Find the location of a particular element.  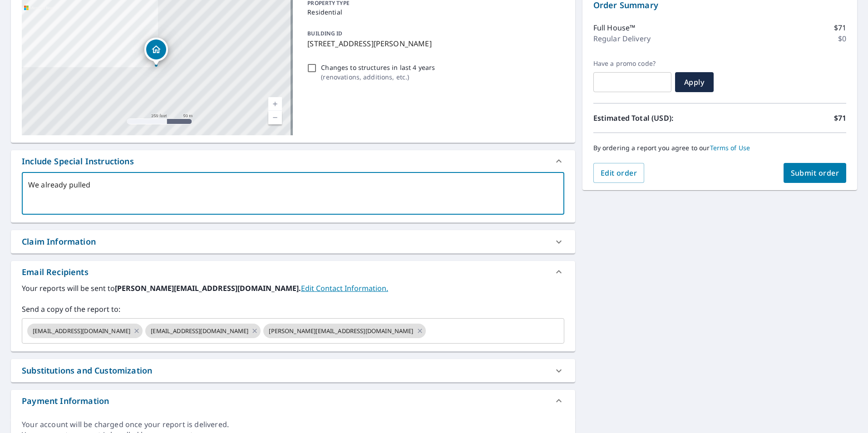

button: Apply is located at coordinates (694, 82).